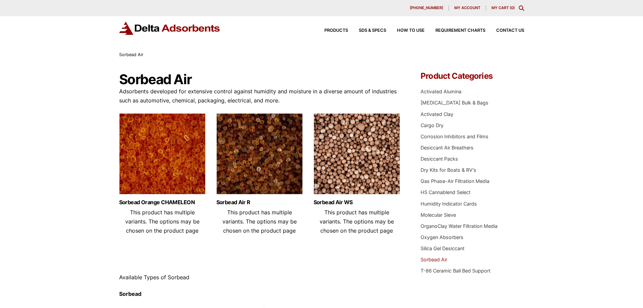 This screenshot has height=308, width=643. What do you see at coordinates (454, 136) in the screenshot?
I see `a: Corrosion Inhibitors and Films` at bounding box center [454, 136].